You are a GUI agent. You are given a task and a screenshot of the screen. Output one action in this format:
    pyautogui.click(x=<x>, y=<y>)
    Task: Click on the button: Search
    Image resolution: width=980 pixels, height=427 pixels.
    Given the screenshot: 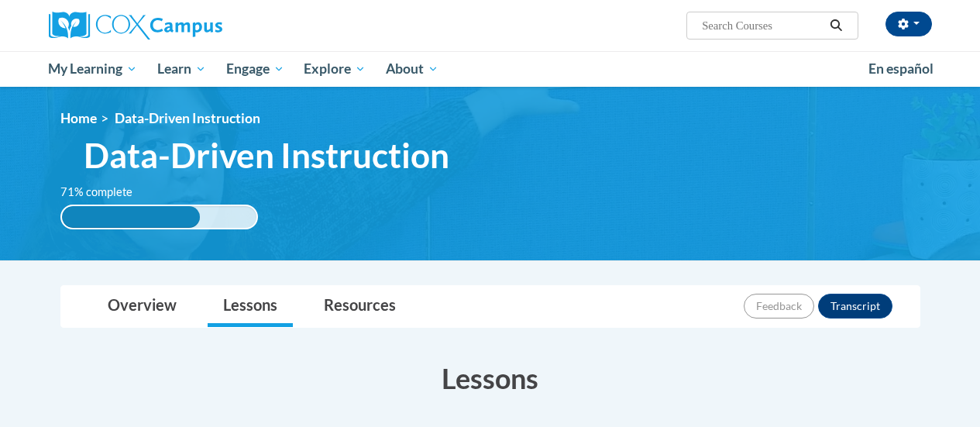 What is the action you would take?
    pyautogui.click(x=836, y=25)
    